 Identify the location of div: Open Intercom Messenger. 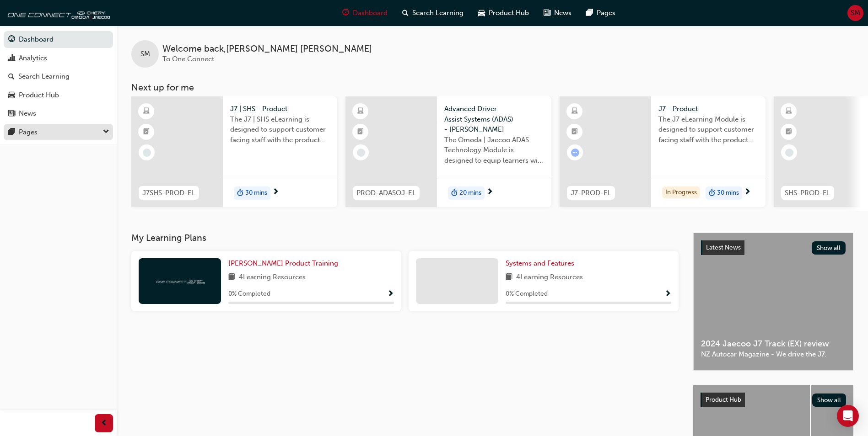
(848, 416).